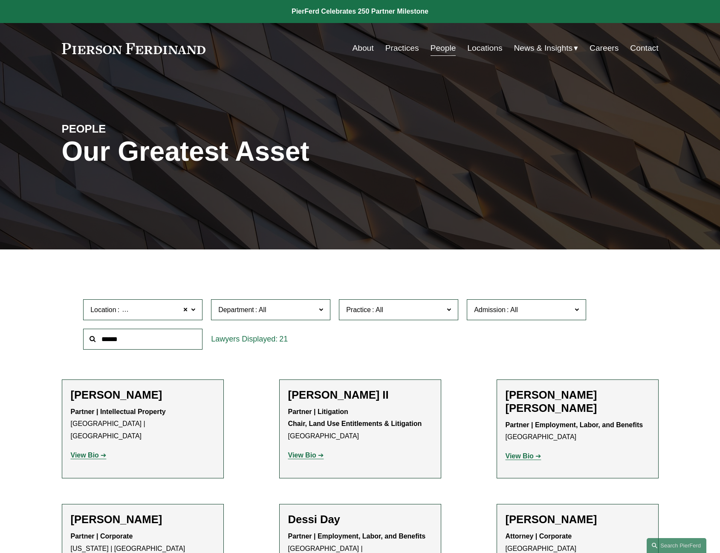 This screenshot has width=720, height=553. Describe the element at coordinates (644, 48) in the screenshot. I see `a: Contact` at that location.